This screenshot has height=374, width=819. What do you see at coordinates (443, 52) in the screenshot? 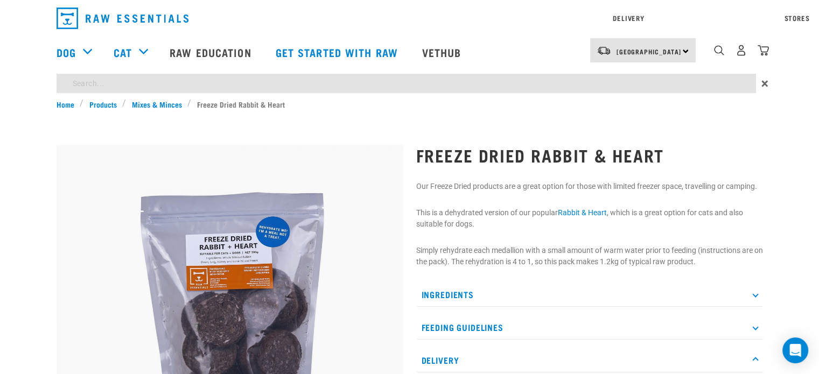
I see `a: Vethub` at bounding box center [443, 52].